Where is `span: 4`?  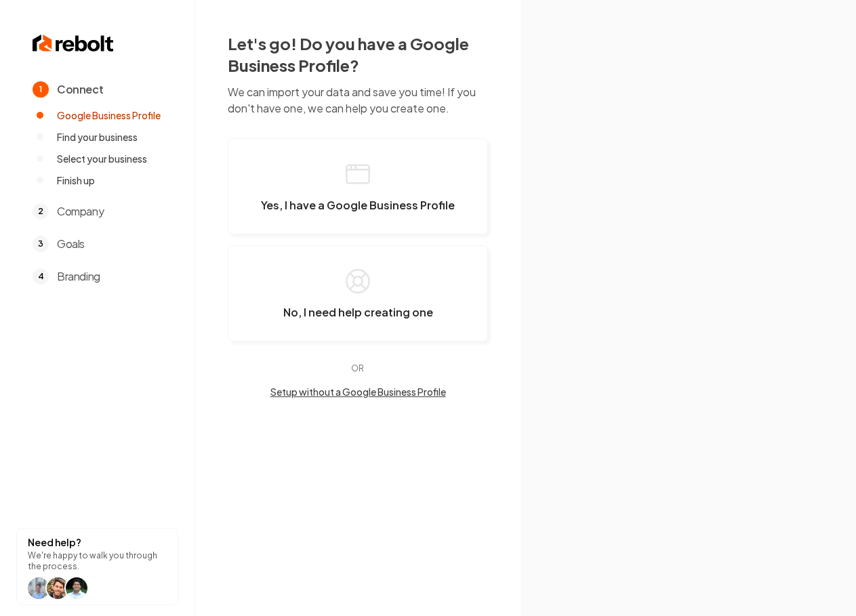 span: 4 is located at coordinates (41, 276).